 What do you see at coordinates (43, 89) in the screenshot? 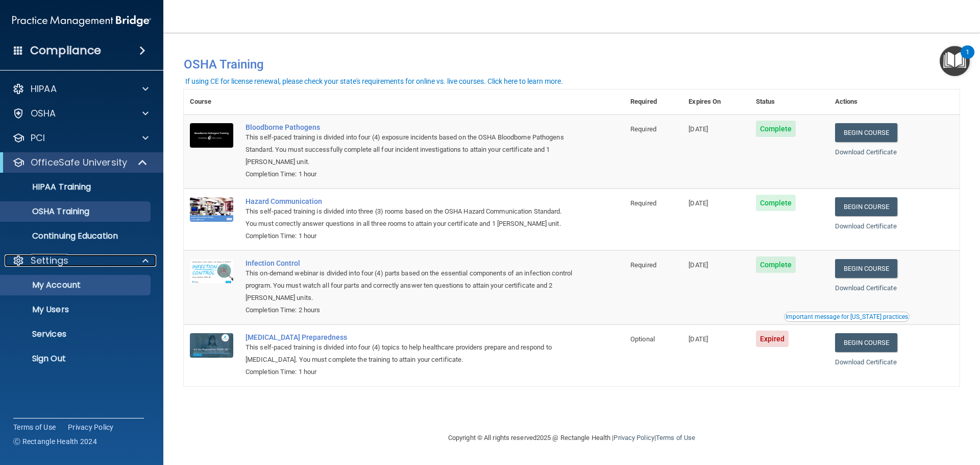
I see `p: HIPAA` at bounding box center [43, 89].